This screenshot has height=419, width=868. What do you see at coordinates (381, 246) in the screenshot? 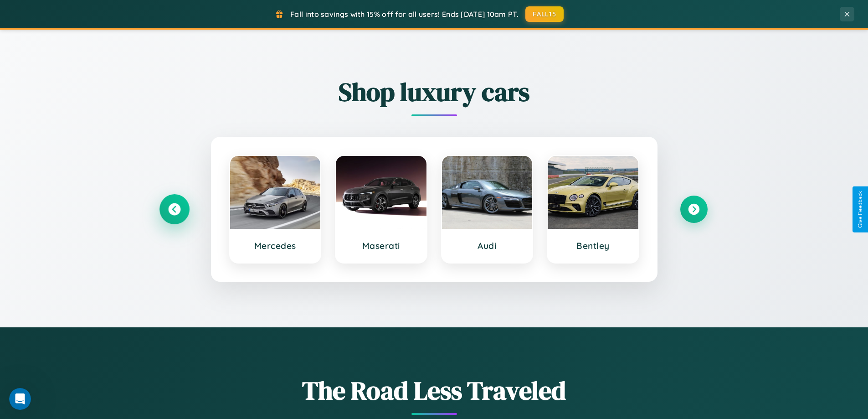
I see `h3: Maserati` at bounding box center [381, 246].